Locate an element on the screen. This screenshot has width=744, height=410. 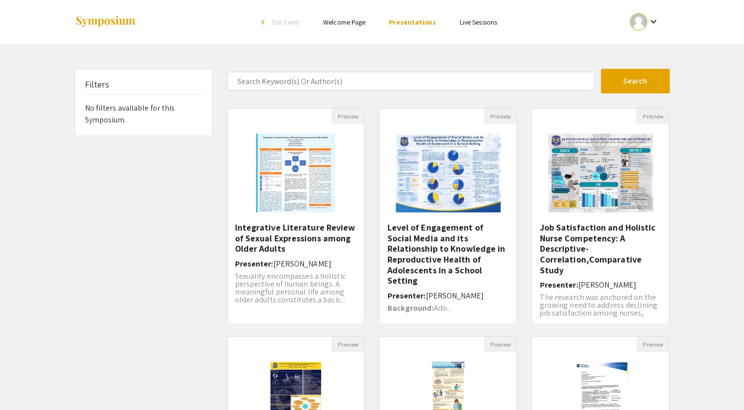
div: No filters available for this Symposium. is located at coordinates (144, 102).